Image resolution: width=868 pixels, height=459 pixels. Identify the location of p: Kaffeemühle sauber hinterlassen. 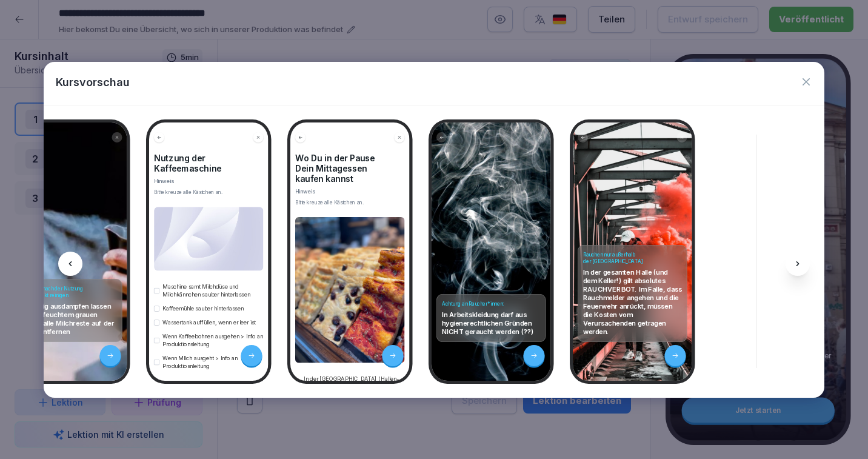
(203, 308).